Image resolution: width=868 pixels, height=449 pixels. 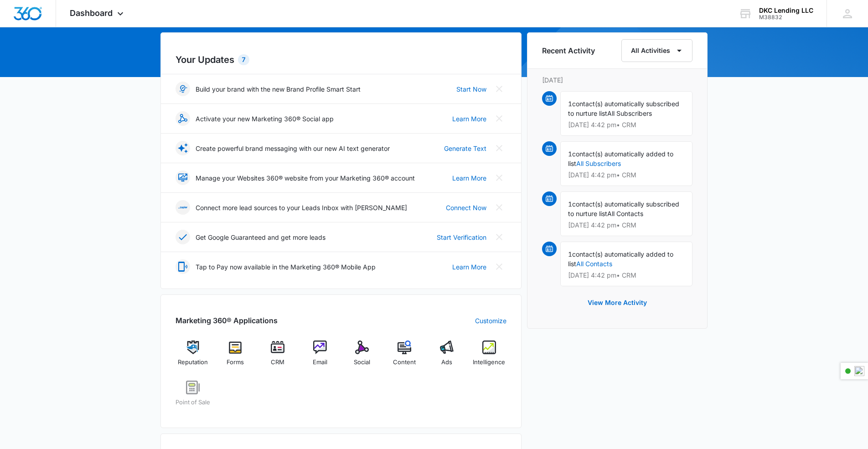 I want to click on p: Get Google Guaranteed and get more leads, so click(x=260, y=237).